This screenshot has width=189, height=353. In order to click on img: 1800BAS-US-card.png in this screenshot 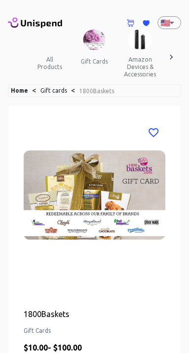, I will do `click(95, 195)`.